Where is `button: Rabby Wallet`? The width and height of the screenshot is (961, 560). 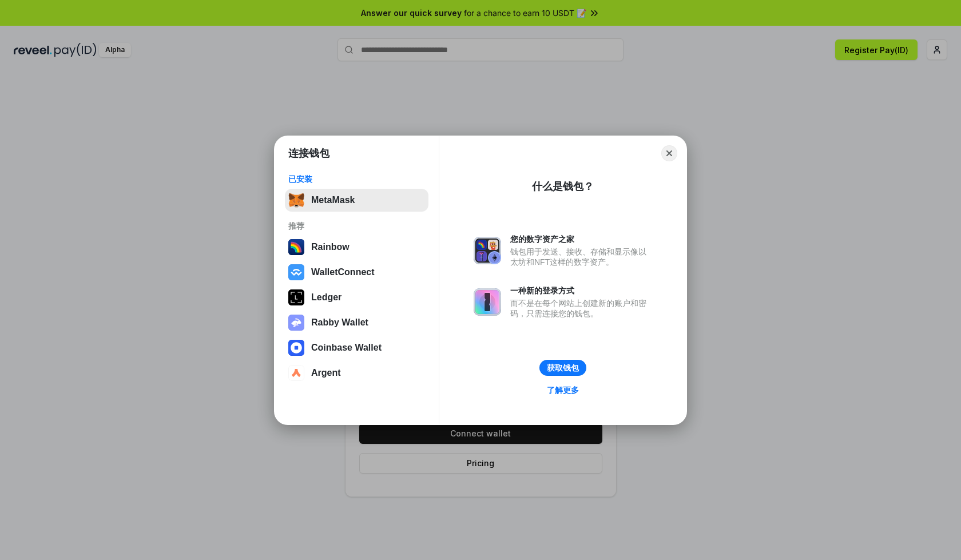 button: Rabby Wallet is located at coordinates (357, 323).